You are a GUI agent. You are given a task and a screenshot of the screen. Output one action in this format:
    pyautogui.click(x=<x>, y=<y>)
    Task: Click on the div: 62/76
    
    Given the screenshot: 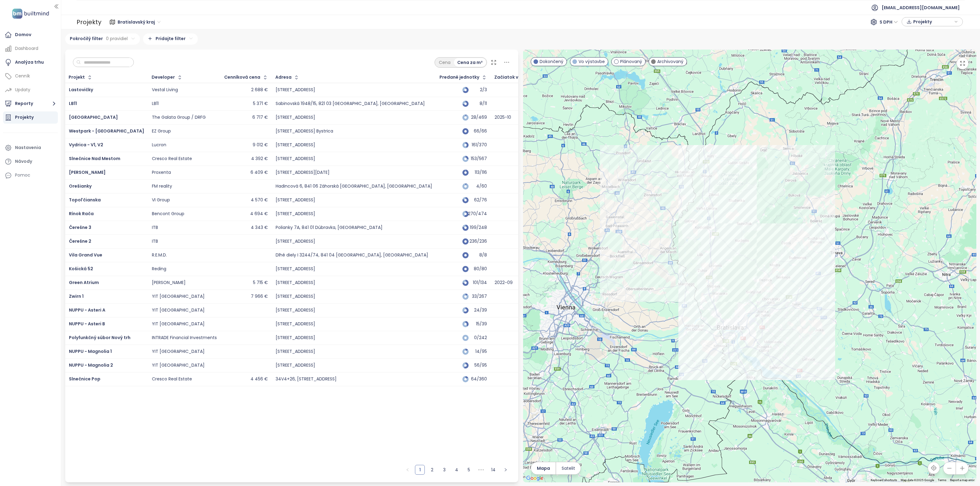 What is the action you would take?
    pyautogui.click(x=479, y=200)
    